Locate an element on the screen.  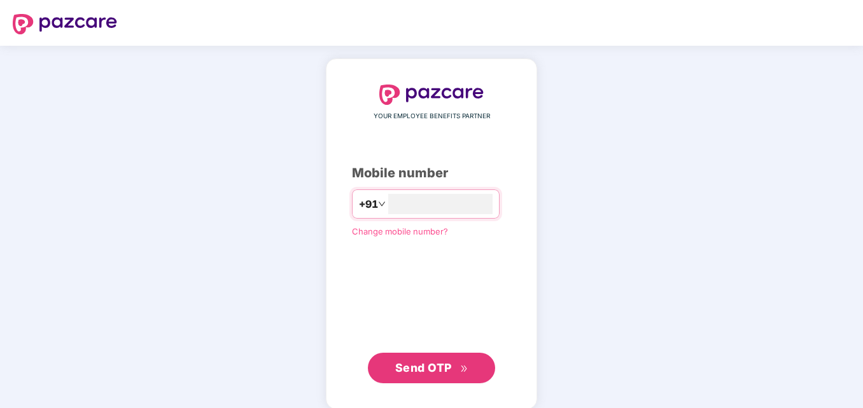
span: YOUR EMPLOYEE BENEFITS PARTNER is located at coordinates (431, 116).